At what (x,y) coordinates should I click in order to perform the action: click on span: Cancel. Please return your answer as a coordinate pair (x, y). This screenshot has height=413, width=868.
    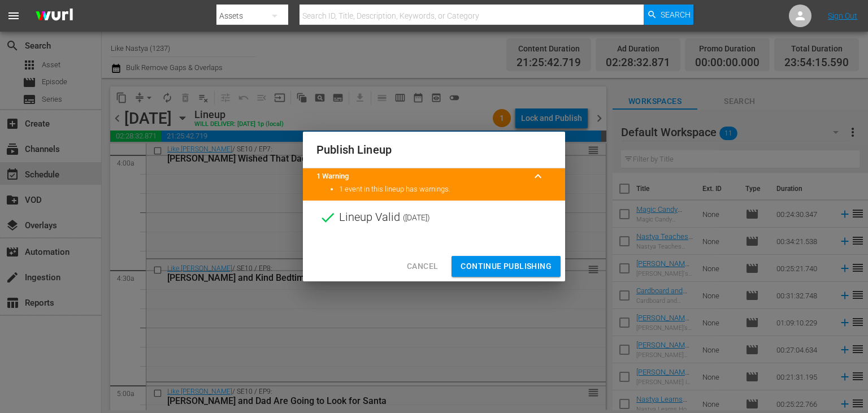
    Looking at the image, I should click on (422, 266).